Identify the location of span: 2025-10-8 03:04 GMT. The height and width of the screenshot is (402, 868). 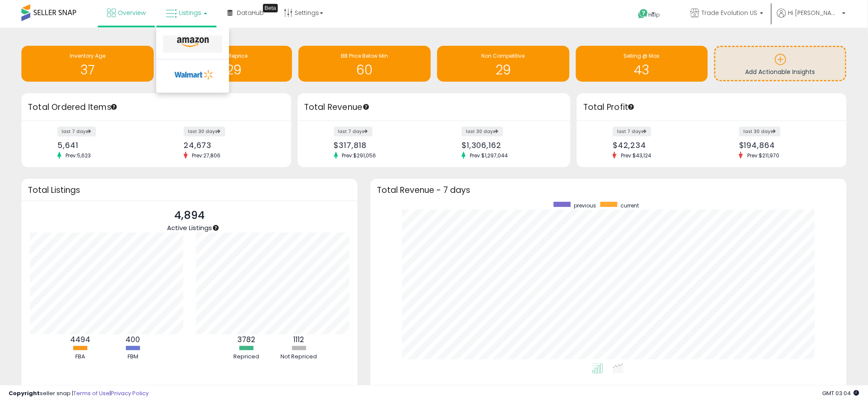
(841, 393).